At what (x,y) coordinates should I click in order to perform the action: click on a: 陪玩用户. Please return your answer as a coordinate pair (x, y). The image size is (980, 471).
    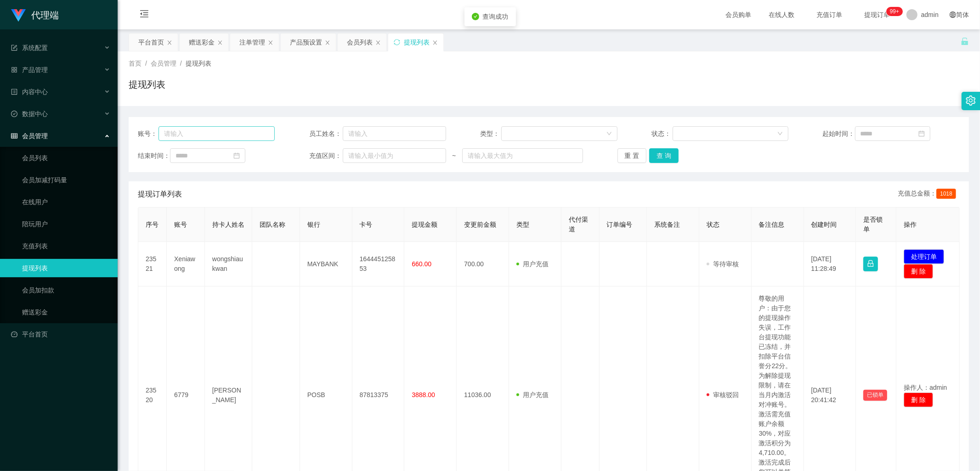
    Looking at the image, I should click on (66, 224).